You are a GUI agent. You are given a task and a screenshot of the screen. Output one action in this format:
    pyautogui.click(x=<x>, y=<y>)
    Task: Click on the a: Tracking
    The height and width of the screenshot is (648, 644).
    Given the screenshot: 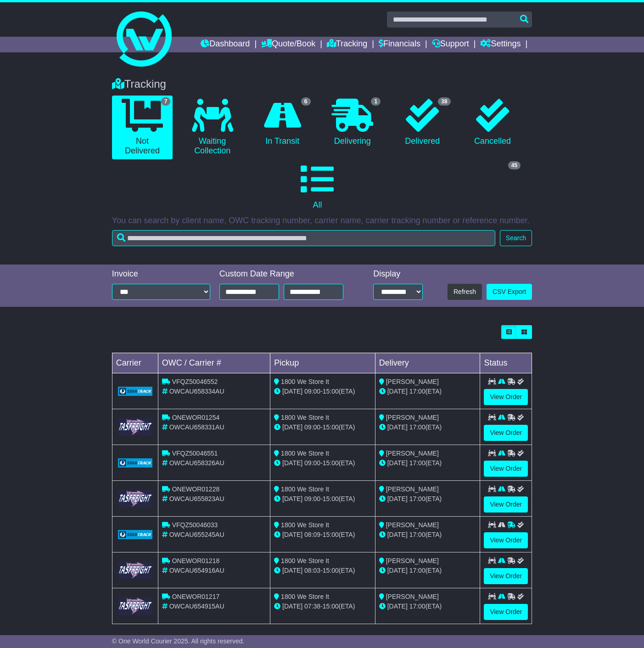 What is the action you would take?
    pyautogui.click(x=347, y=45)
    